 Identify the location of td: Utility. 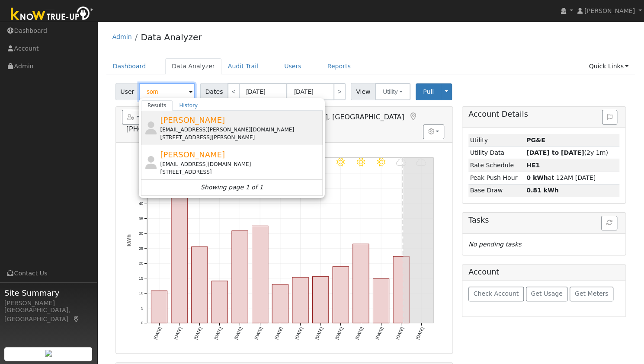
(497, 140).